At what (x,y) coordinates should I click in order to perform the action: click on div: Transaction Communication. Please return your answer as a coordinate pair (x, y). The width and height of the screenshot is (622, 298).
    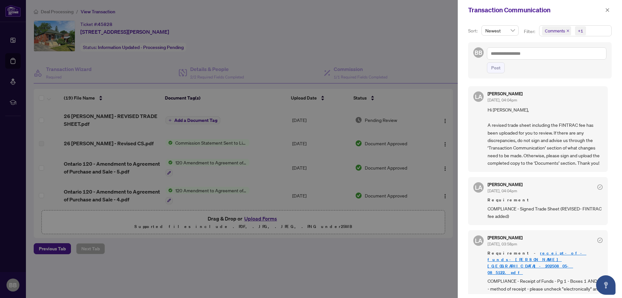
    Looking at the image, I should click on (536, 10).